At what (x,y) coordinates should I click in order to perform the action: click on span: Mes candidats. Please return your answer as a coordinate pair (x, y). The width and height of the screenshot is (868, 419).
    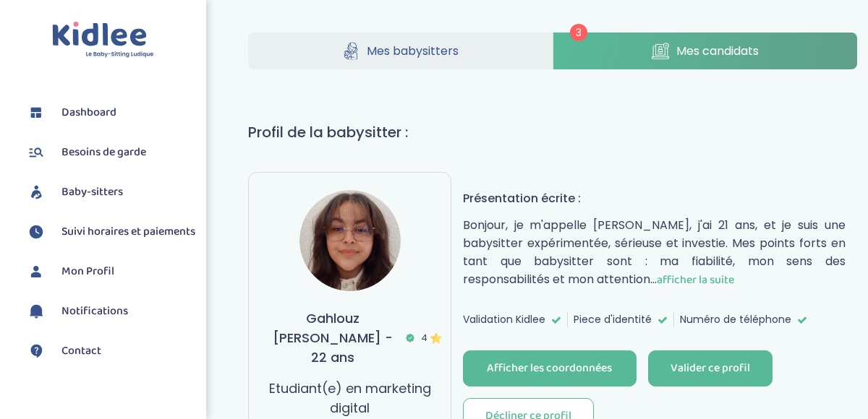
    Looking at the image, I should click on (718, 51).